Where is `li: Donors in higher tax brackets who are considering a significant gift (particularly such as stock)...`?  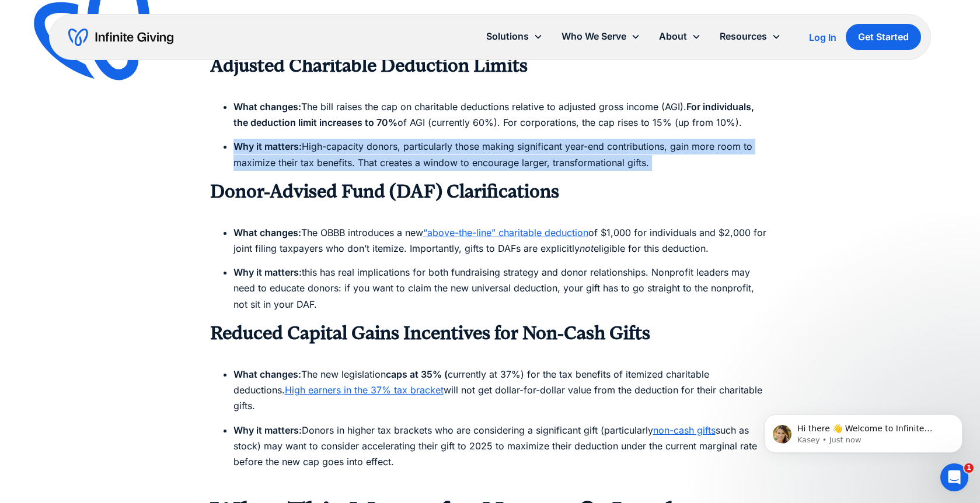 li: Donors in higher tax brackets who are considering a significant gift (particularly such as stock)... is located at coordinates (502, 454).